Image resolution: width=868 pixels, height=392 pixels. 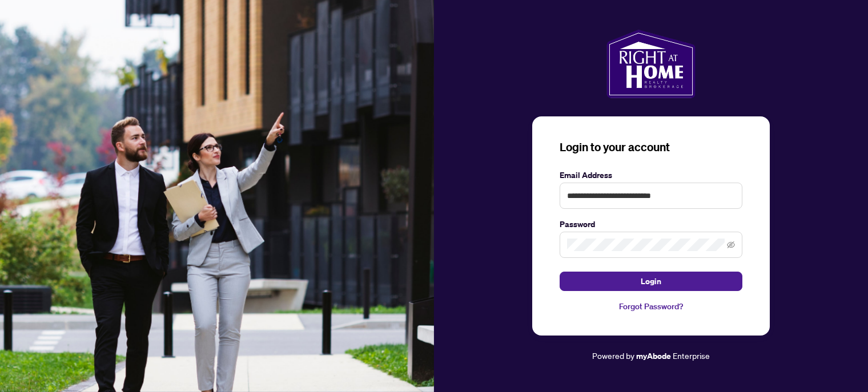 I want to click on a: myAbode, so click(x=653, y=357).